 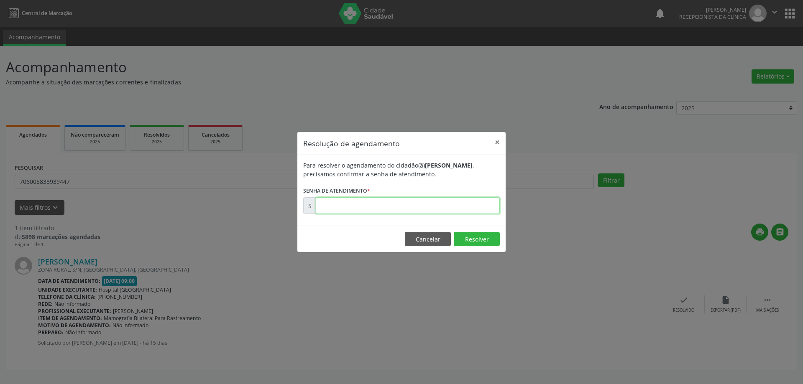 I want to click on label: Senha de atendimento, so click(x=337, y=191).